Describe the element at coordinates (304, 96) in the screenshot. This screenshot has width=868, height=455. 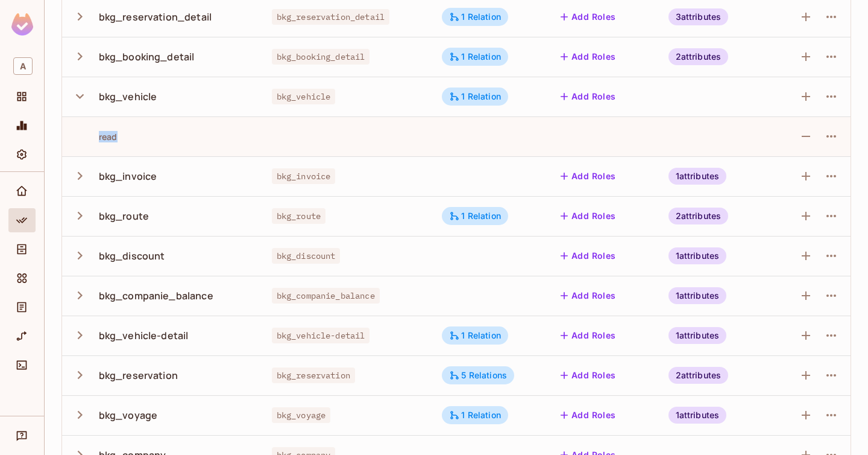
I see `span: bkg_vehicle` at that location.